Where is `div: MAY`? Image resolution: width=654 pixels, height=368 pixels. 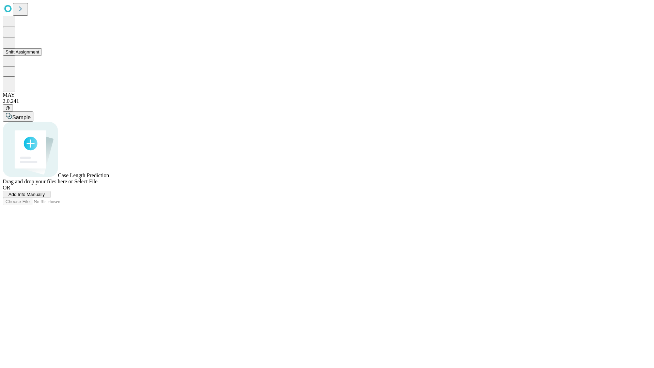
div: MAY is located at coordinates (327, 95).